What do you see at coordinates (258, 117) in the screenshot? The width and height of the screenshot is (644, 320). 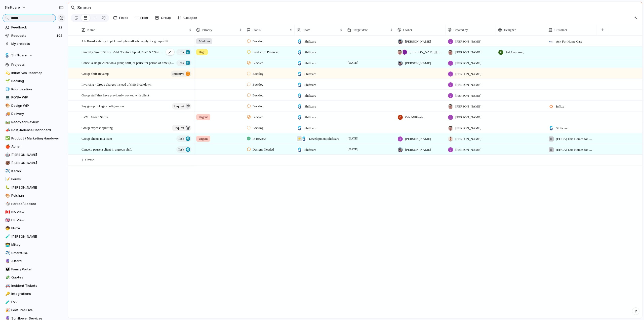 I see `span: Blocked` at bounding box center [258, 117].